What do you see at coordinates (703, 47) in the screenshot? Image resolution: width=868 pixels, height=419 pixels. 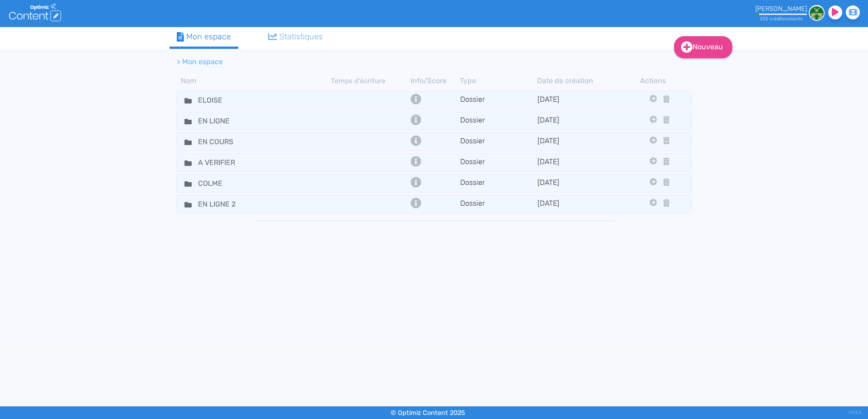 I see `a: Nouveau` at bounding box center [703, 47].